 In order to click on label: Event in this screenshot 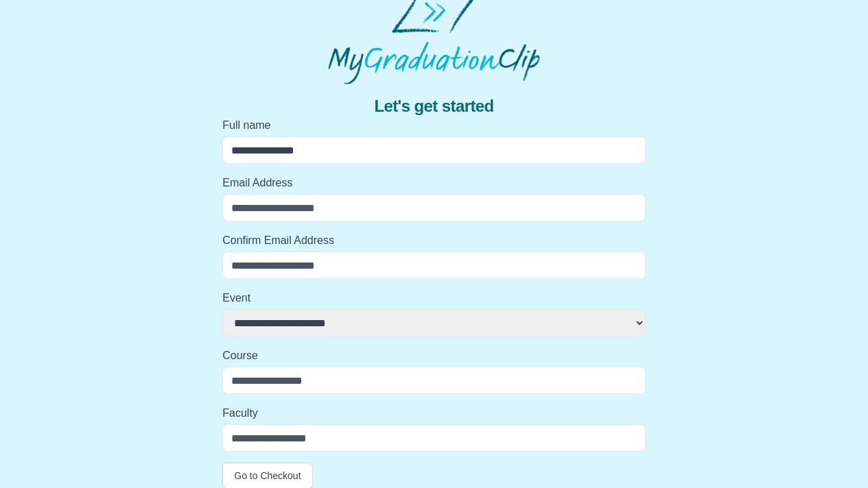, I will do `click(434, 298)`.